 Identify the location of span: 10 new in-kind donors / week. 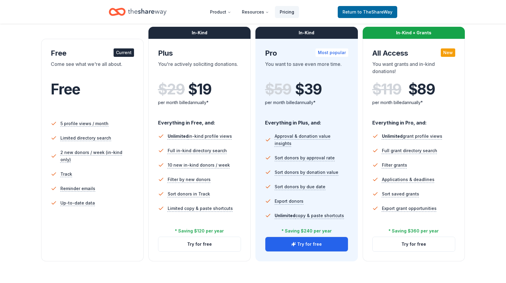
(199, 165).